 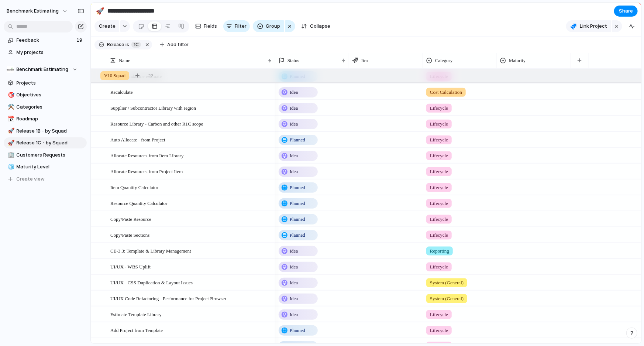 What do you see at coordinates (131, 218) in the screenshot?
I see `span: Copy/Paste Resource` at bounding box center [131, 218].